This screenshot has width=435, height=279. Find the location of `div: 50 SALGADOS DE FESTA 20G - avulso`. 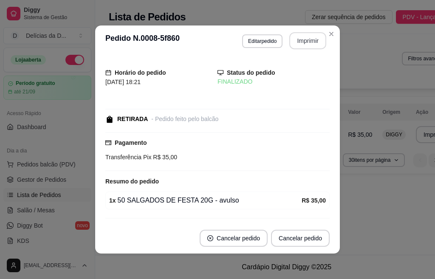

div: 50 SALGADOS DE FESTA 20G - avulso is located at coordinates (205, 200).